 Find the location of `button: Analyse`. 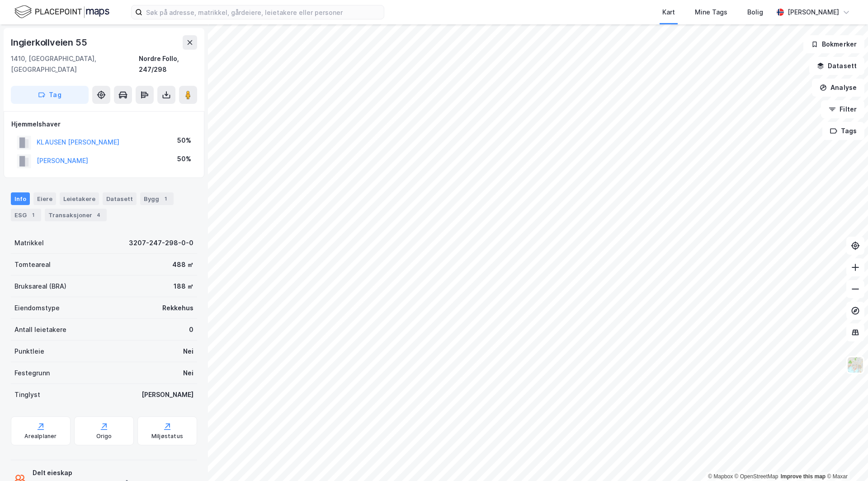

button: Analyse is located at coordinates (838, 88).